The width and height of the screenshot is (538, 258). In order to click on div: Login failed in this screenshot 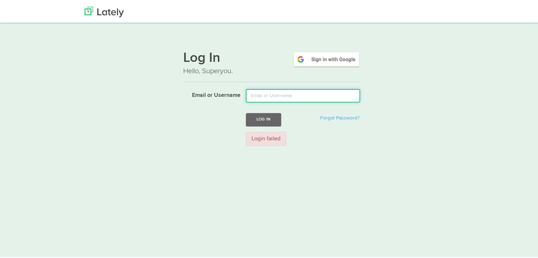, I will do `click(266, 138)`.